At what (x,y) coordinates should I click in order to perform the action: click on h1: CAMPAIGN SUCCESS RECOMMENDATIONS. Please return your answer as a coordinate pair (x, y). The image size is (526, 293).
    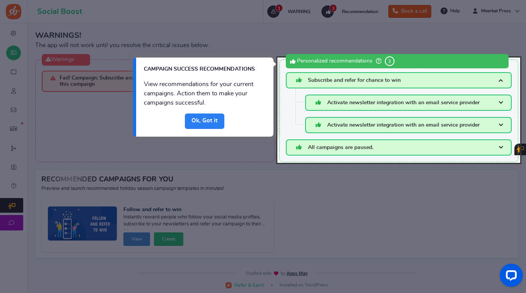
    Looking at the image, I should click on (201, 69).